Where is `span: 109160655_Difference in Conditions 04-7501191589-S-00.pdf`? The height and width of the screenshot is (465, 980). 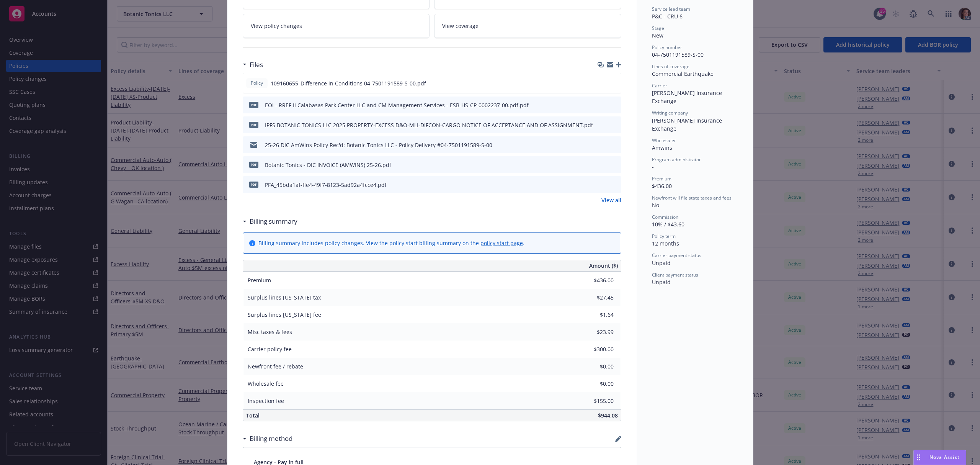
span: 109160655_Difference in Conditions 04-7501191589-S-00.pdf is located at coordinates (349, 83).